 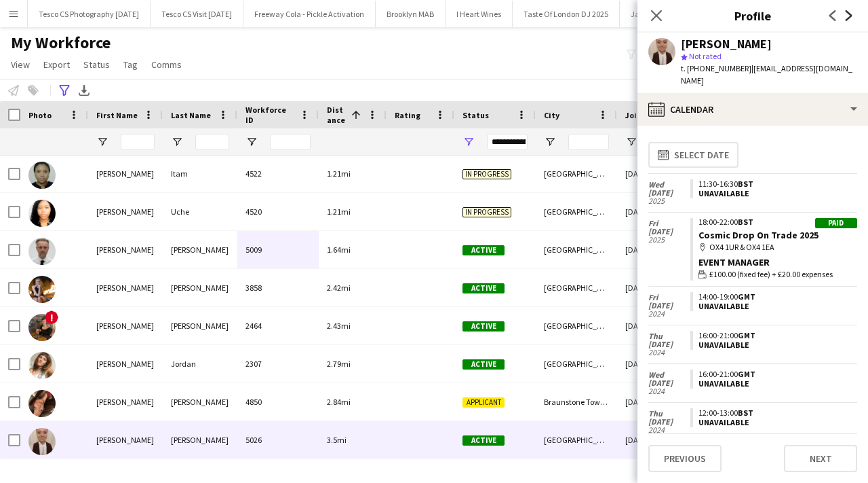 I want to click on span: Joined, so click(x=638, y=115).